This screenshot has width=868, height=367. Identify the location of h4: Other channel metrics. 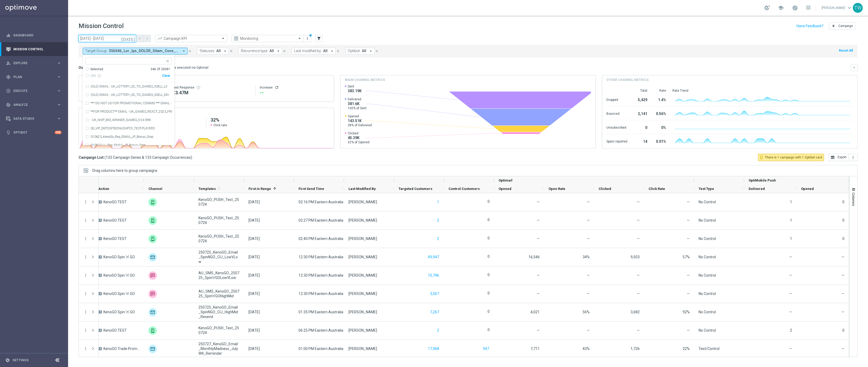
(627, 80).